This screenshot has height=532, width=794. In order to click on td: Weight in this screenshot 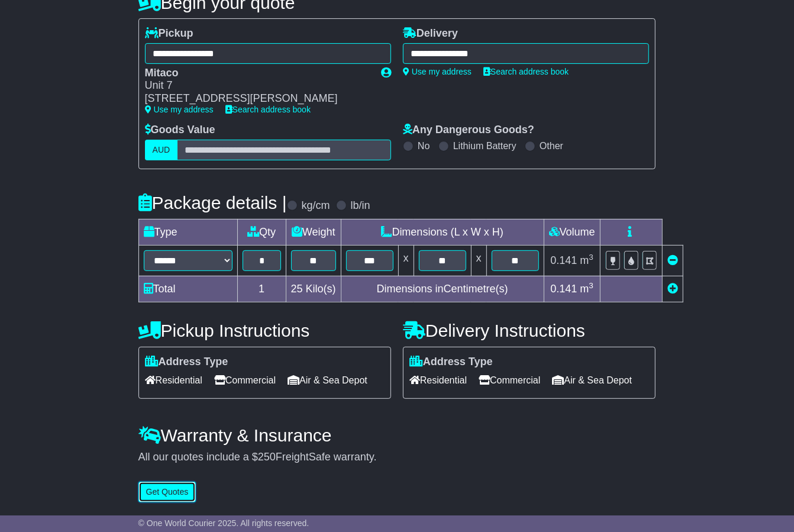, I will do `click(313, 232)`.